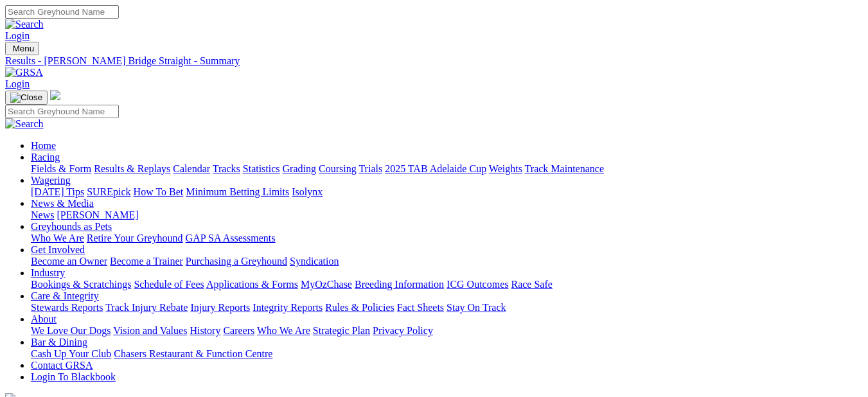 This screenshot has height=397, width=868. What do you see at coordinates (236, 261) in the screenshot?
I see `a: Purchasing a Greyhound` at bounding box center [236, 261].